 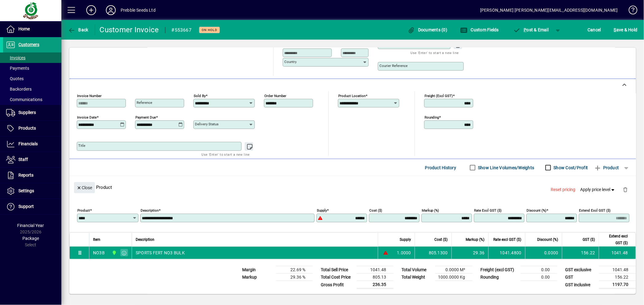 I want to click on td: Markup, so click(x=257, y=277).